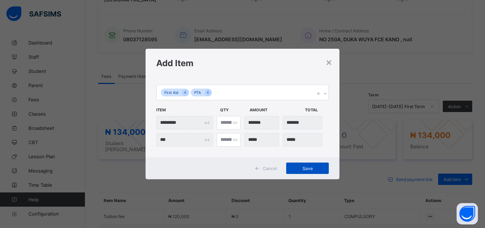  What do you see at coordinates (318, 110) in the screenshot?
I see `span: Total` at bounding box center [318, 110].